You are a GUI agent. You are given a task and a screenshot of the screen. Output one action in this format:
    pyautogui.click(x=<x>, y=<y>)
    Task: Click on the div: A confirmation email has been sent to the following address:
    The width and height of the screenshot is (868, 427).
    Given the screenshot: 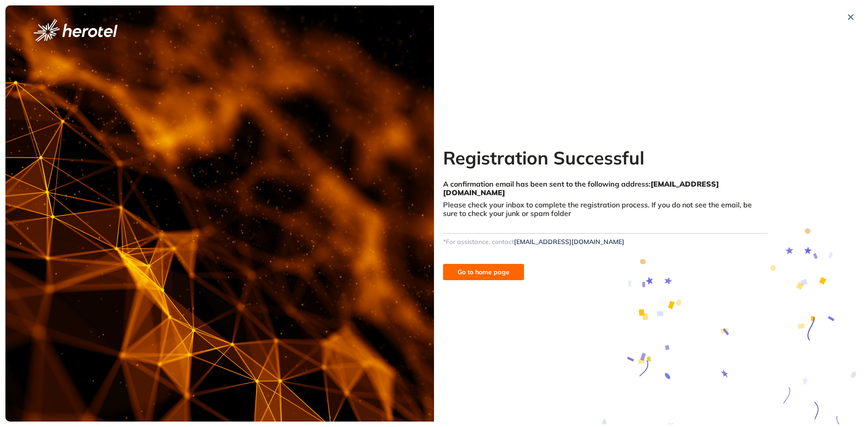 What is the action you would take?
    pyautogui.click(x=605, y=188)
    